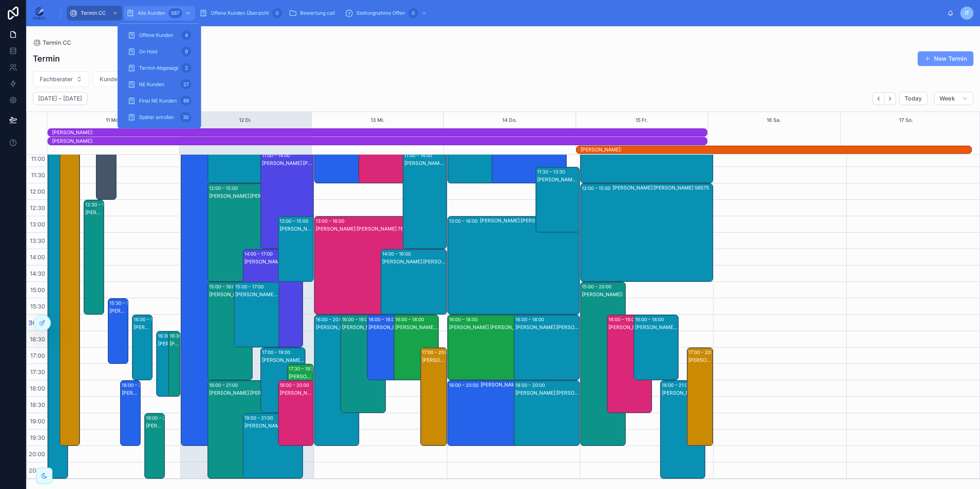  What do you see at coordinates (108, 79) in the screenshot?
I see `span: Kunde` at bounding box center [108, 79].